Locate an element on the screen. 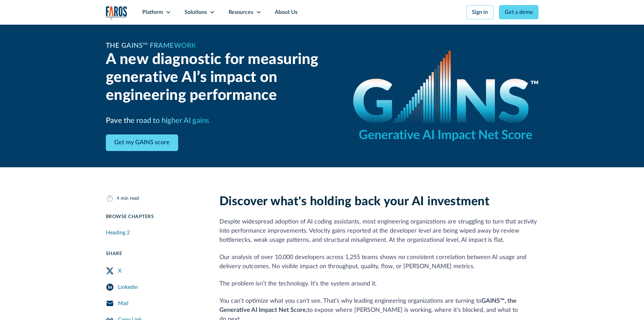 This screenshot has width=644, height=320. a: Get my GAINS score is located at coordinates (142, 142).